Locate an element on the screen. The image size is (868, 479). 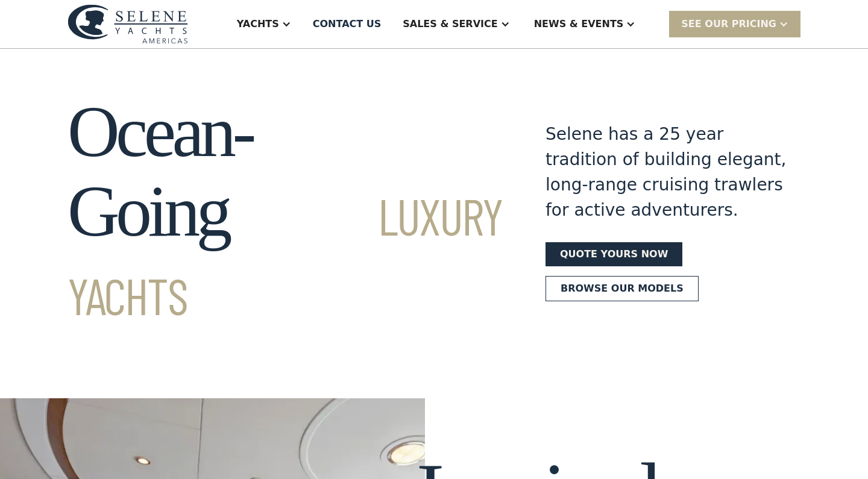
div: Contact US is located at coordinates (347, 24).